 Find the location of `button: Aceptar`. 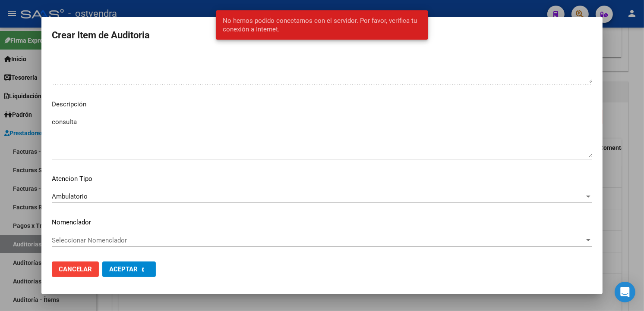

button: Aceptar is located at coordinates (129, 269).